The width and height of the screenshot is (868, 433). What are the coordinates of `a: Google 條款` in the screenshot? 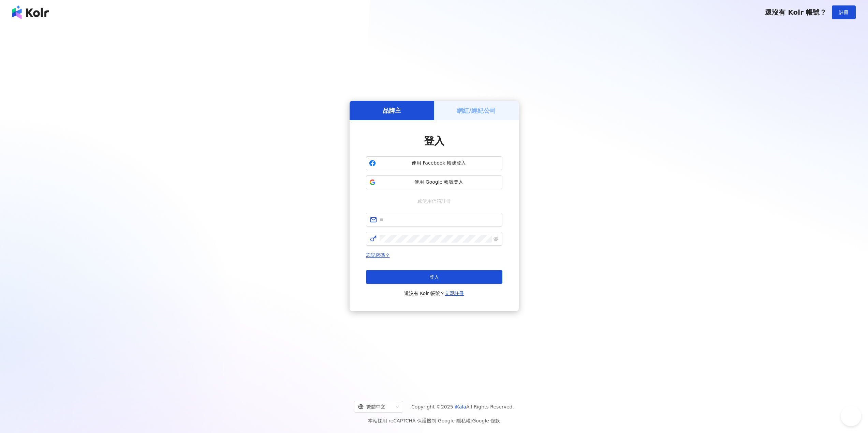 It's located at (486, 421).